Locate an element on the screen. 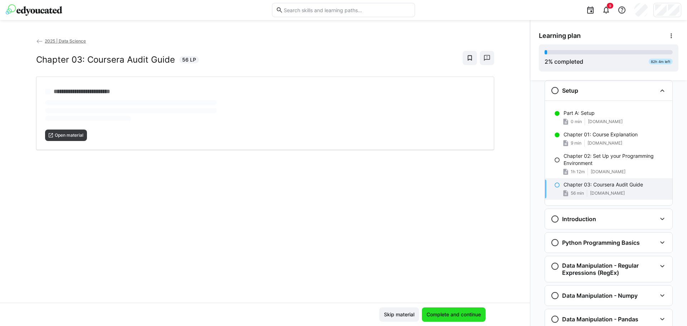 This screenshot has height=326, width=687. span: 0 min is located at coordinates (576, 122).